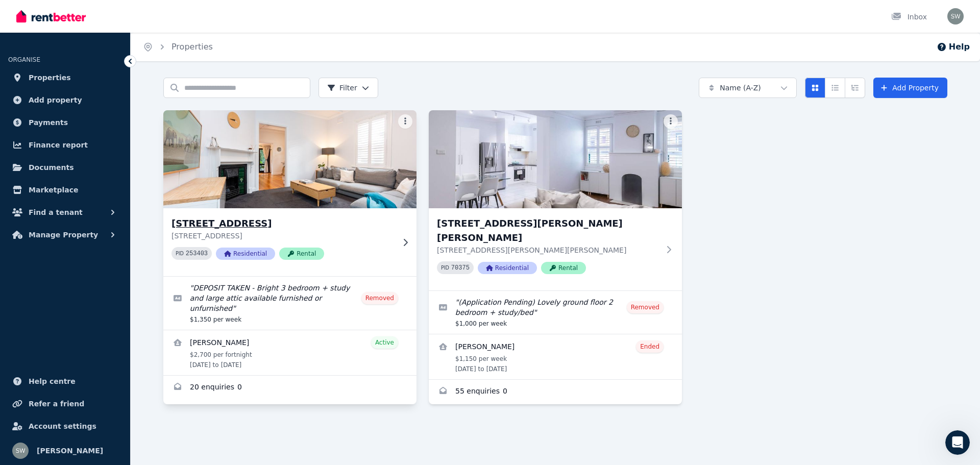 The height and width of the screenshot is (465, 980). I want to click on a: Add Property, so click(910, 88).